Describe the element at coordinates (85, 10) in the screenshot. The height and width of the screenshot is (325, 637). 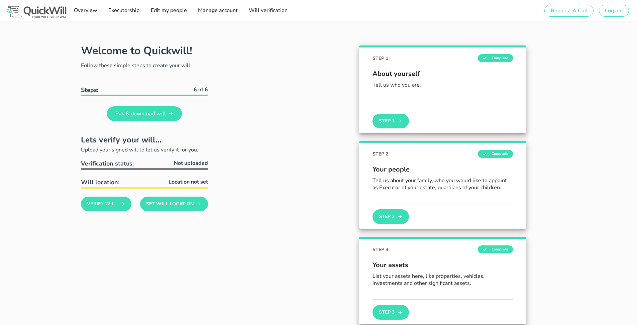
I see `span: Overview` at that location.